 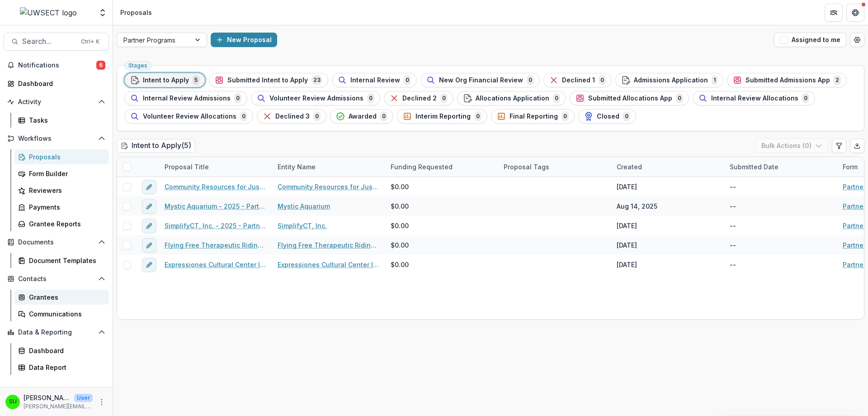 I want to click on span: Volunteer Review Allocations, so click(x=189, y=116).